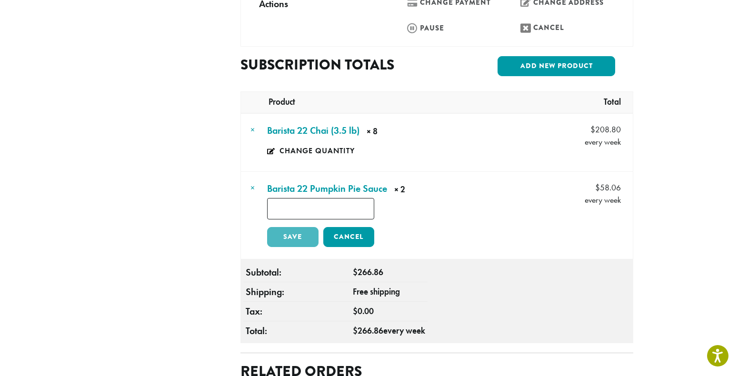 The image size is (738, 376). Describe the element at coordinates (396, 132) in the screenshot. I see `strong: × 8` at that location.